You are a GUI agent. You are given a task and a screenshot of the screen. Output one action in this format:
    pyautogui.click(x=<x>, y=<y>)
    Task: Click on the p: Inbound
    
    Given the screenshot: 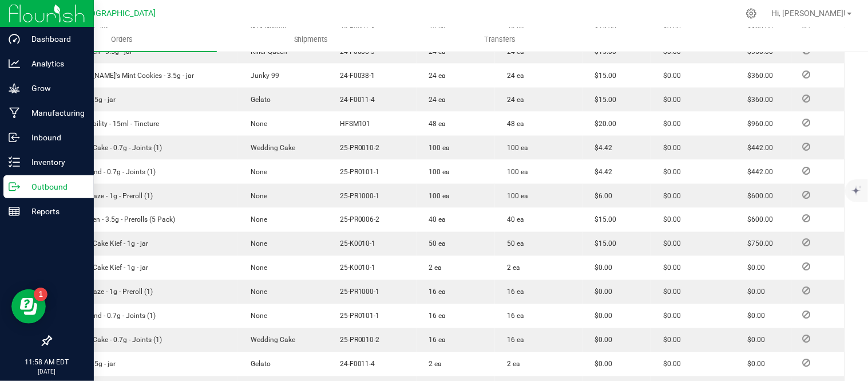 What is the action you would take?
    pyautogui.click(x=54, y=137)
    